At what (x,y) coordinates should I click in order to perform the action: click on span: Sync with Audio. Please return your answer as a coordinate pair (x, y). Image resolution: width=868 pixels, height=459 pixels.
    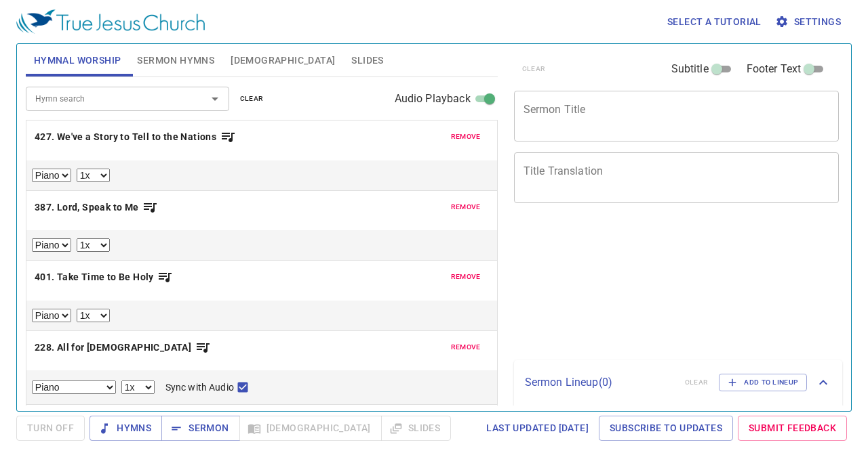
    Looking at the image, I should click on (200, 387).